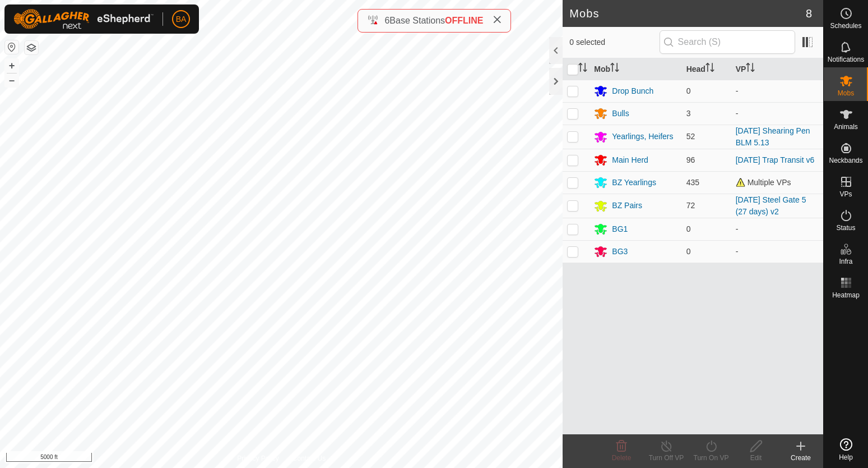 The width and height of the screenshot is (868, 468). What do you see at coordinates (620, 229) in the screenshot?
I see `div: BG1` at bounding box center [620, 229].